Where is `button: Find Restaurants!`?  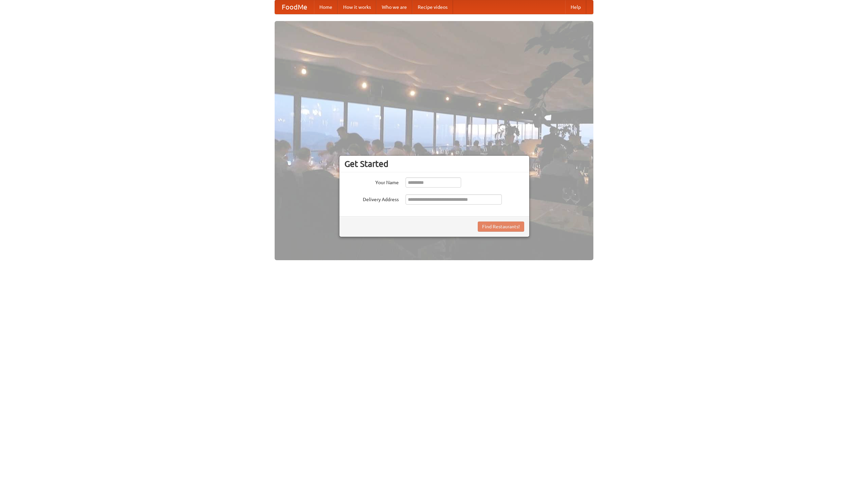 button: Find Restaurants! is located at coordinates (501, 226).